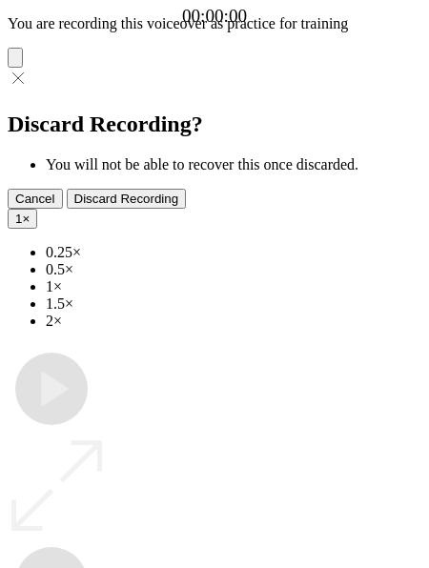 The image size is (429, 568). Describe the element at coordinates (234, 321) in the screenshot. I see `li: 2×` at that location.